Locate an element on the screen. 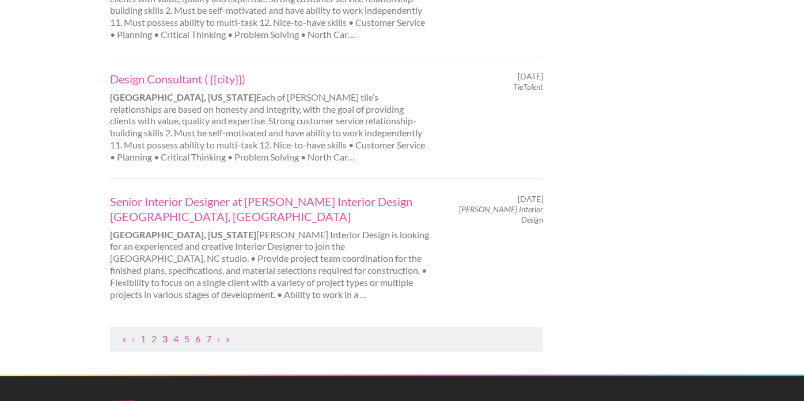 The width and height of the screenshot is (804, 401). a: Page 3 is located at coordinates (165, 339).